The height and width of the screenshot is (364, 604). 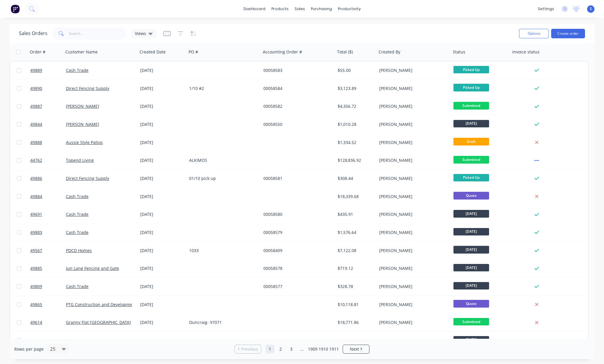 I want to click on span: 49883, so click(x=36, y=232).